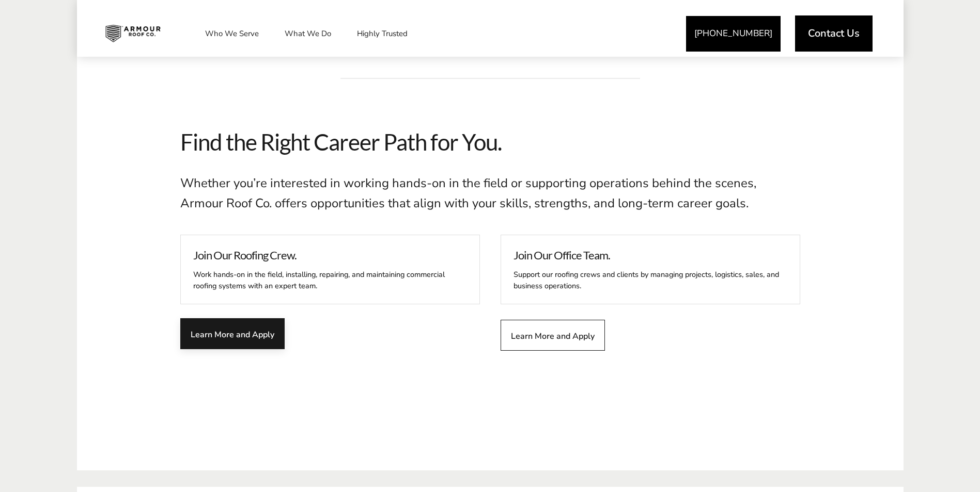  What do you see at coordinates (468, 193) in the screenshot?
I see `span: Whether you’re interested in working hands-on in the field or supporting operations behind the sc...` at bounding box center [468, 193].